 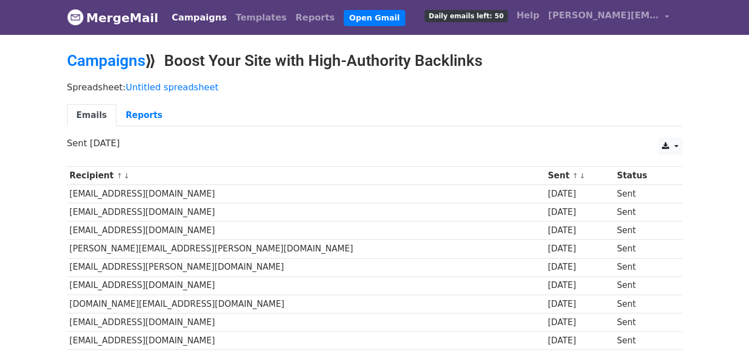 What do you see at coordinates (306, 176) in the screenshot?
I see `th: Recipient` at bounding box center [306, 176].